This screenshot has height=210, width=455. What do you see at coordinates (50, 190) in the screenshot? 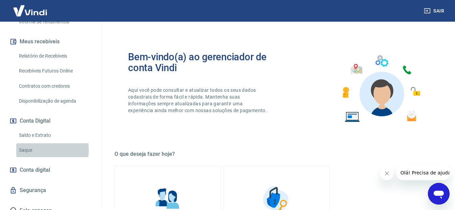
I see `a: Segurança` at bounding box center [50, 190].